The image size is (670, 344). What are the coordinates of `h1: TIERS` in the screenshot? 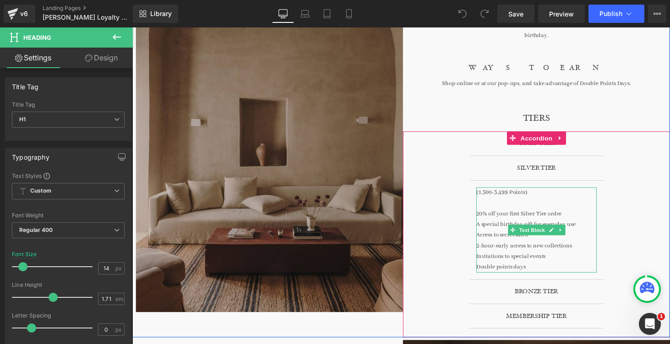 It's located at (416, 93).